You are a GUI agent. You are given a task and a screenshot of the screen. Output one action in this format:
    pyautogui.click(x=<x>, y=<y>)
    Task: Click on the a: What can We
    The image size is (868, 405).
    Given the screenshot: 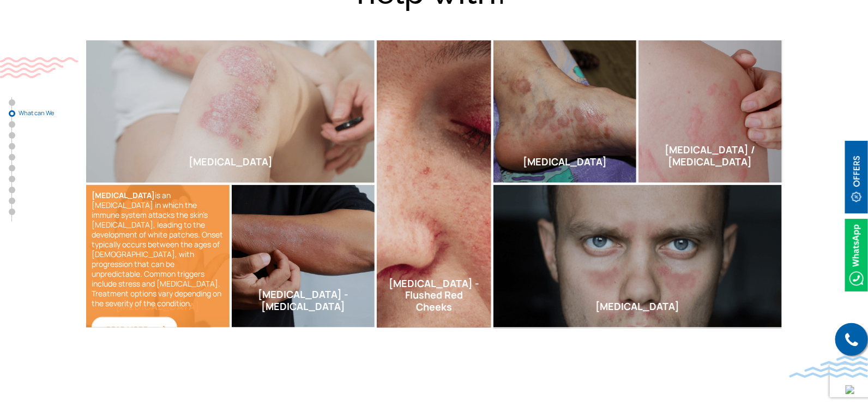 What is the action you would take?
    pyautogui.click(x=12, y=113)
    